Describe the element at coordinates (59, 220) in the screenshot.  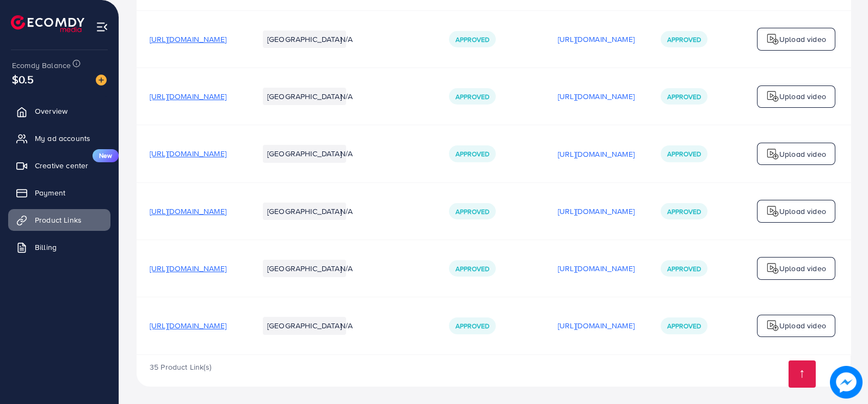
I see `a: Product Links` at that location.